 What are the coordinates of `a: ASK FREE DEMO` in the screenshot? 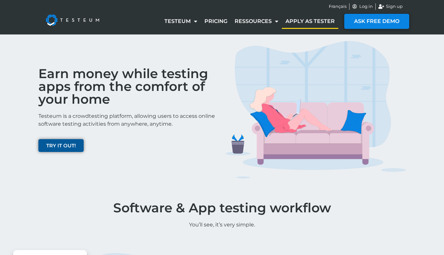 It's located at (376, 21).